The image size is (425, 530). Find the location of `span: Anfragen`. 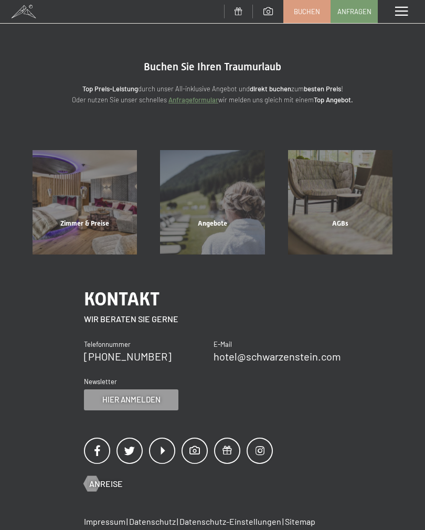

span: Anfragen is located at coordinates (354, 12).